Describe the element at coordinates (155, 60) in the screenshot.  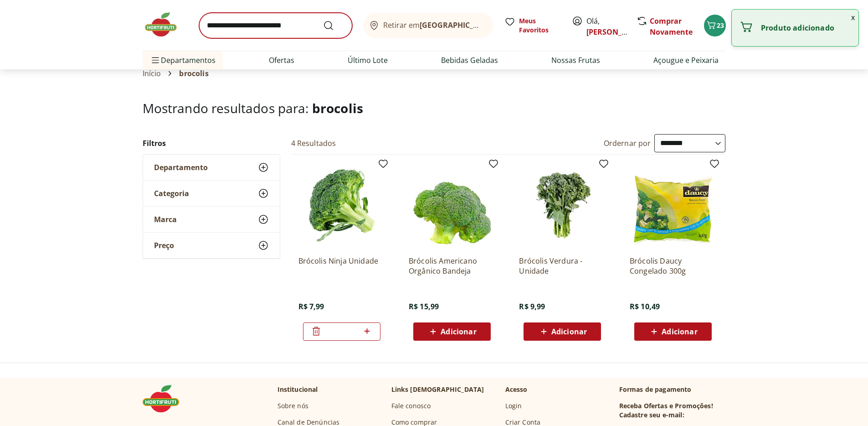
I see `button: Menu` at that location.